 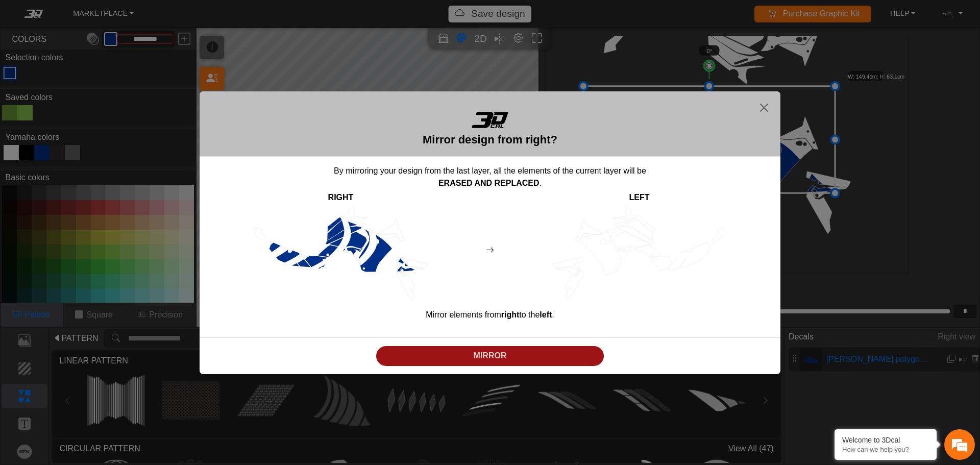 I want to click on h5: Mirror design from right?, so click(x=490, y=140).